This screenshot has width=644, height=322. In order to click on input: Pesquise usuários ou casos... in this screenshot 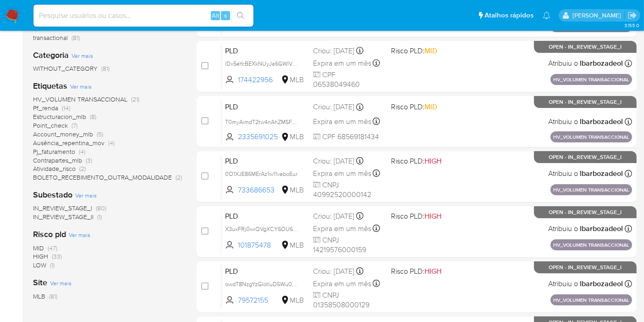, I will do `click(143, 16)`.